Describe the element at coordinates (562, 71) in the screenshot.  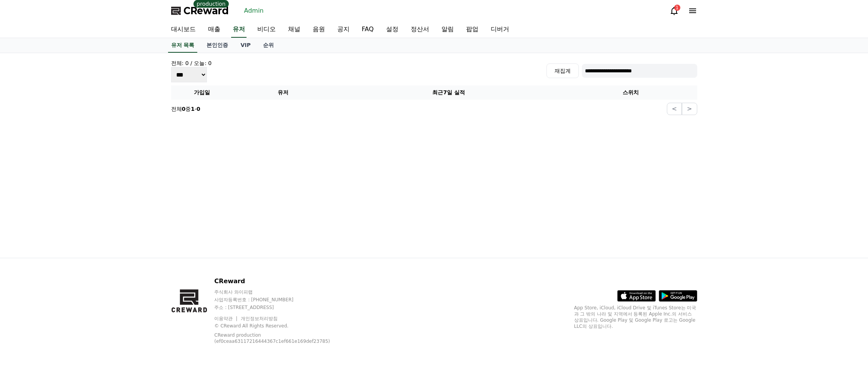
I see `button: 재집계` at that location.